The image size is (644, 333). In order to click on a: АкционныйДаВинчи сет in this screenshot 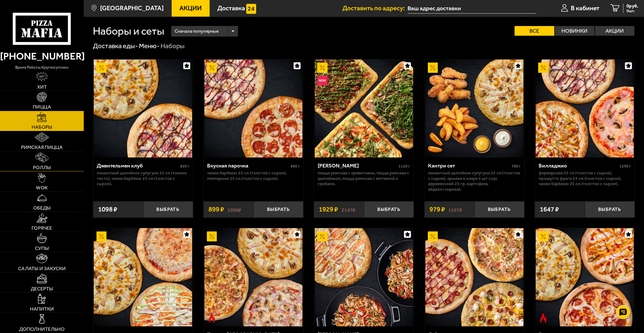, I will do `click(475, 277)`.